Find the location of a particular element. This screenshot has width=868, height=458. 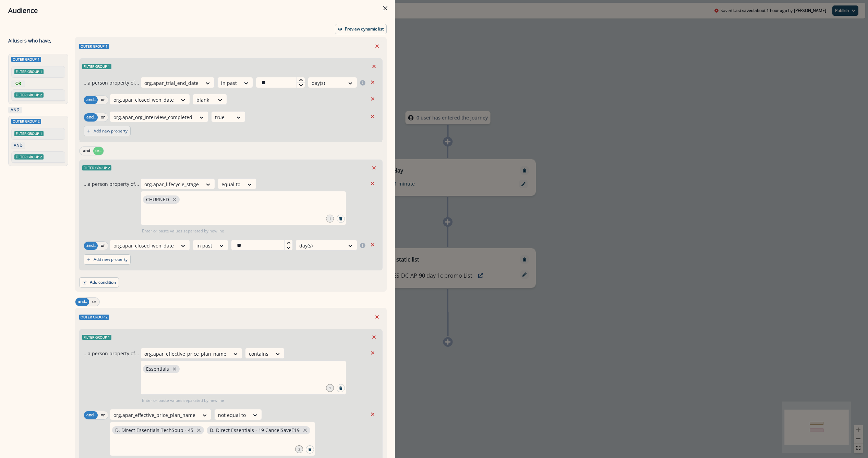

div: 2 is located at coordinates (299, 450).